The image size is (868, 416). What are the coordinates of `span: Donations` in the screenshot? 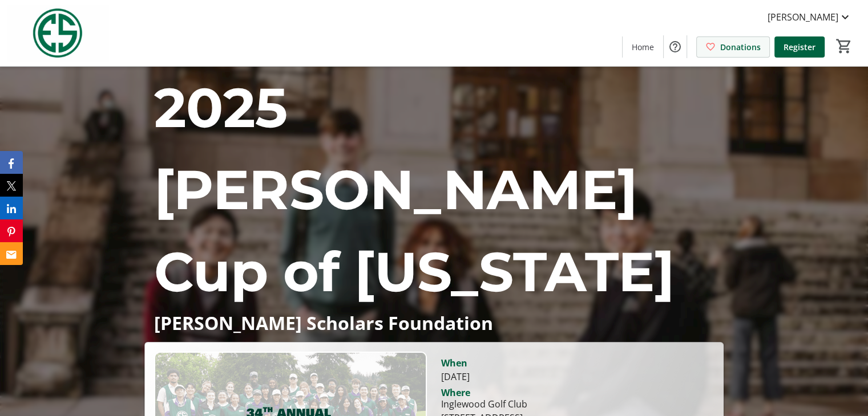 It's located at (740, 47).